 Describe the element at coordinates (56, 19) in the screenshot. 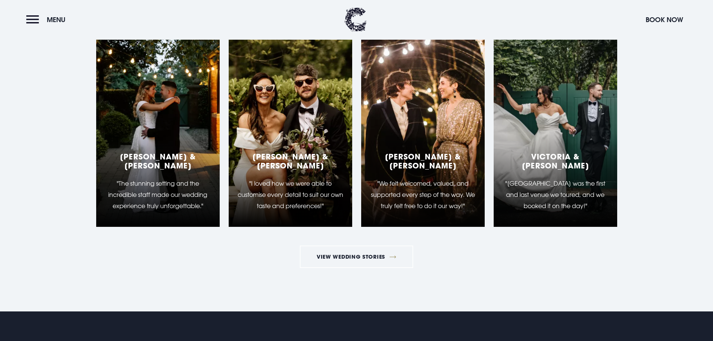

I see `span: Menu` at that location.